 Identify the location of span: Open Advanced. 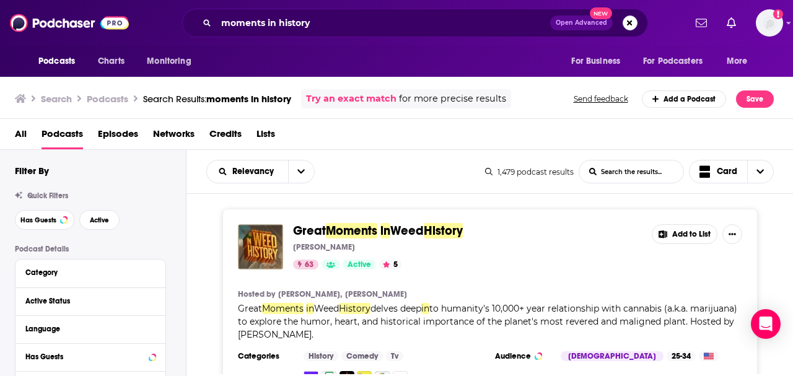
(581, 23).